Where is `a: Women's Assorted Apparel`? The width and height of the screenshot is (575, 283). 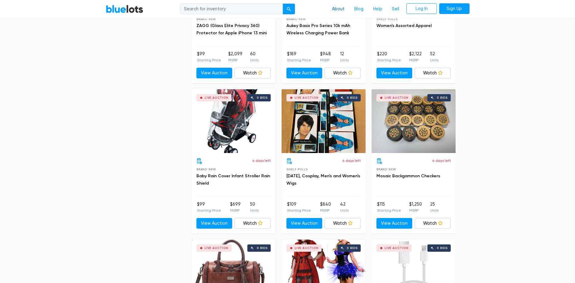
a: Women's Assorted Apparel is located at coordinates (404, 25).